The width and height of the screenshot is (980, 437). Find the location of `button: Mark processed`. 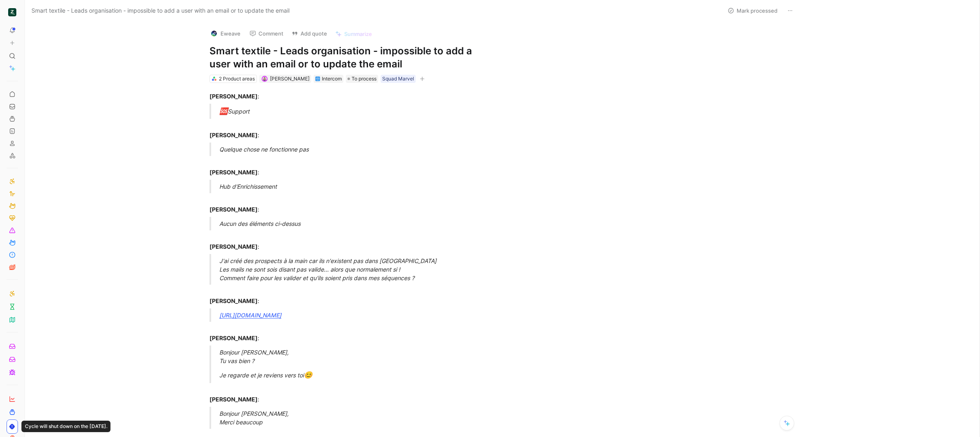

button: Mark processed is located at coordinates (753, 11).